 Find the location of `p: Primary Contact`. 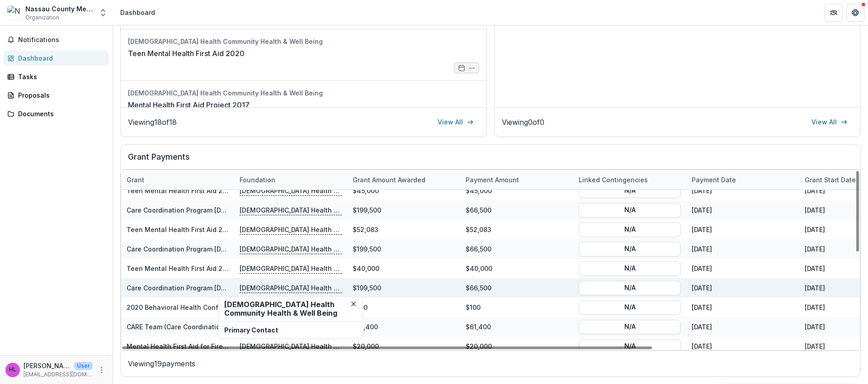

p: Primary Contact is located at coordinates (290, 329).